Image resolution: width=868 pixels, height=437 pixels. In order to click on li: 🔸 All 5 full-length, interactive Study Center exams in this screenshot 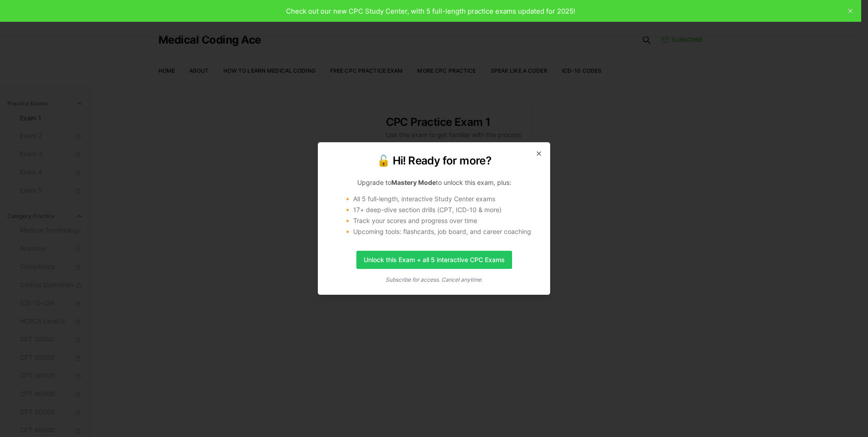, I will do `click(441, 199)`.